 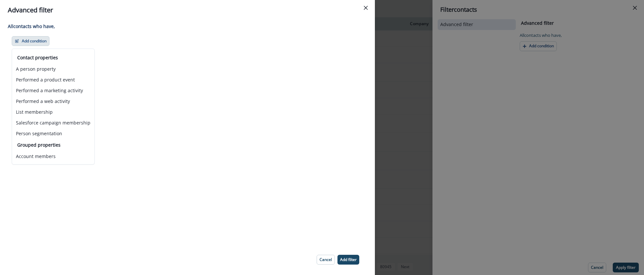 What do you see at coordinates (366, 8) in the screenshot?
I see `button: Close` at bounding box center [366, 8].